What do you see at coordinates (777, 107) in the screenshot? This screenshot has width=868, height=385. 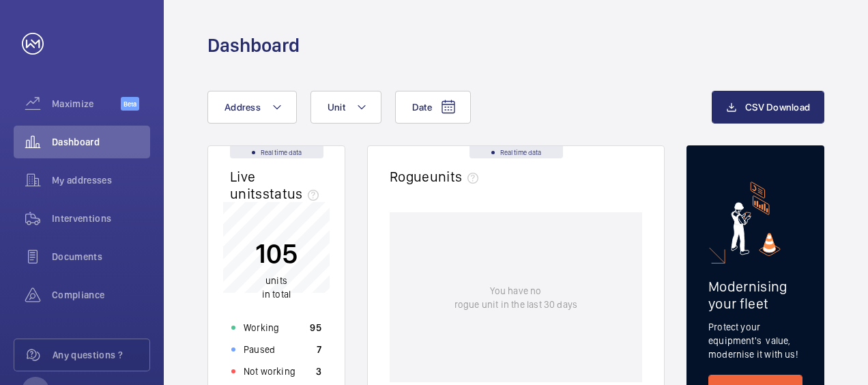 I see `span: CSV Download` at bounding box center [777, 107].